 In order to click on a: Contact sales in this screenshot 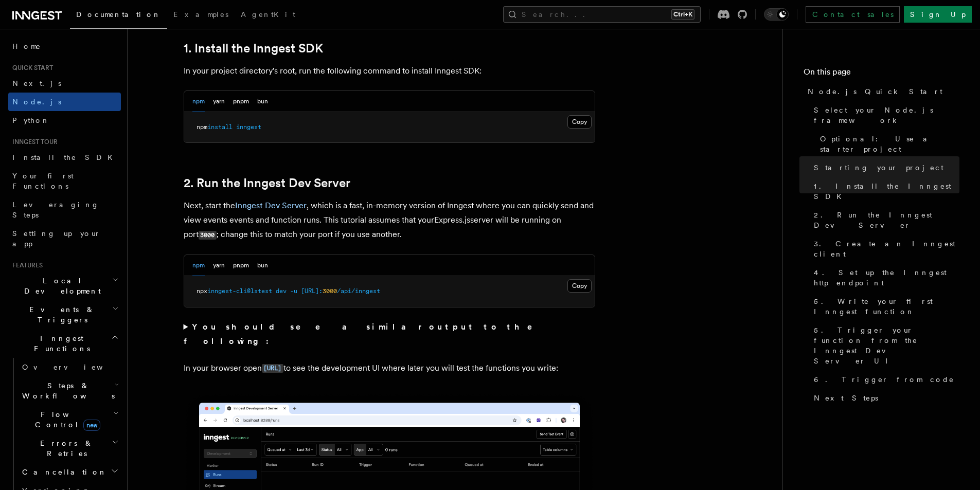, I will do `click(853, 14)`.